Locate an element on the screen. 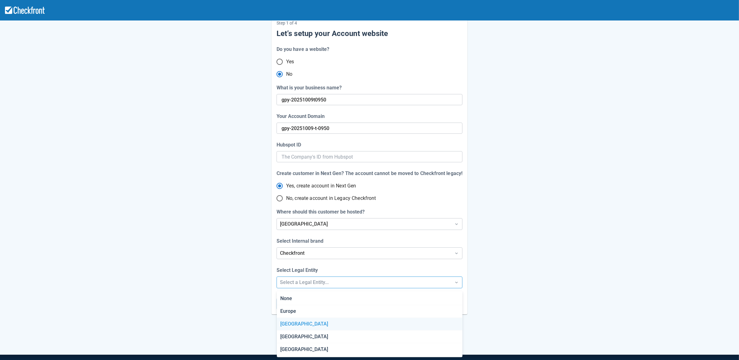 The height and width of the screenshot is (360, 739). div: None is located at coordinates (369, 298).